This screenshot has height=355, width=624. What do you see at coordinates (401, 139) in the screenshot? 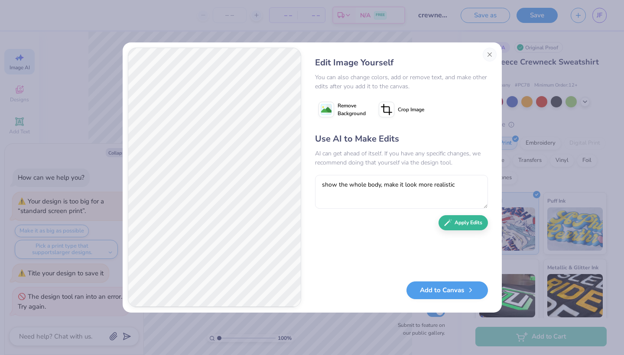
I see `div: Use AI to Make Edits` at bounding box center [401, 139].